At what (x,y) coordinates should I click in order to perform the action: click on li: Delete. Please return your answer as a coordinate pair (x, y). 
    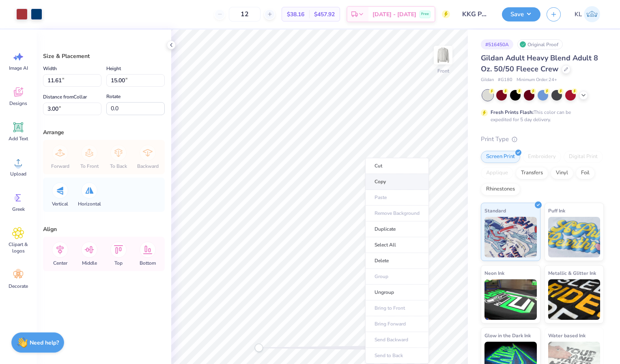
    Looking at the image, I should click on (397, 261).